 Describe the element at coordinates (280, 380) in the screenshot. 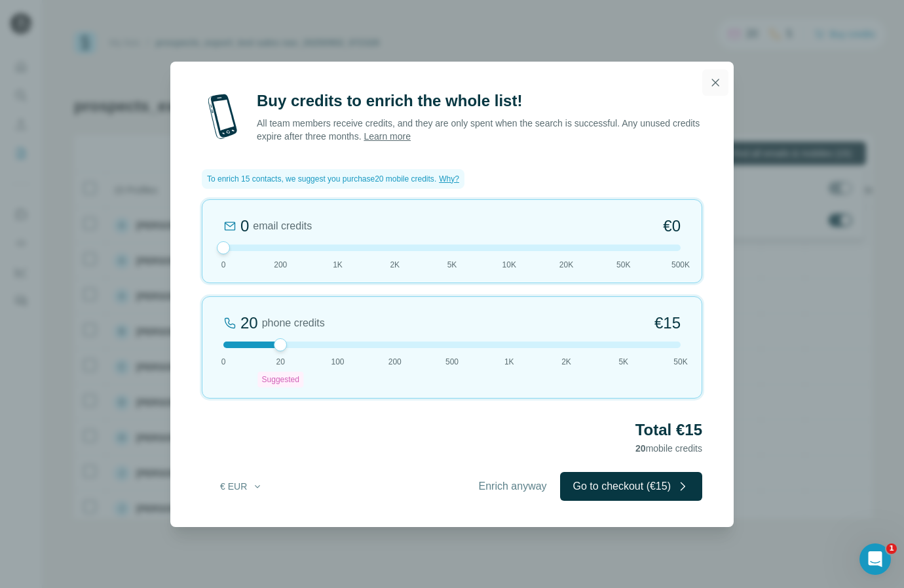

I see `div: Suggested` at that location.